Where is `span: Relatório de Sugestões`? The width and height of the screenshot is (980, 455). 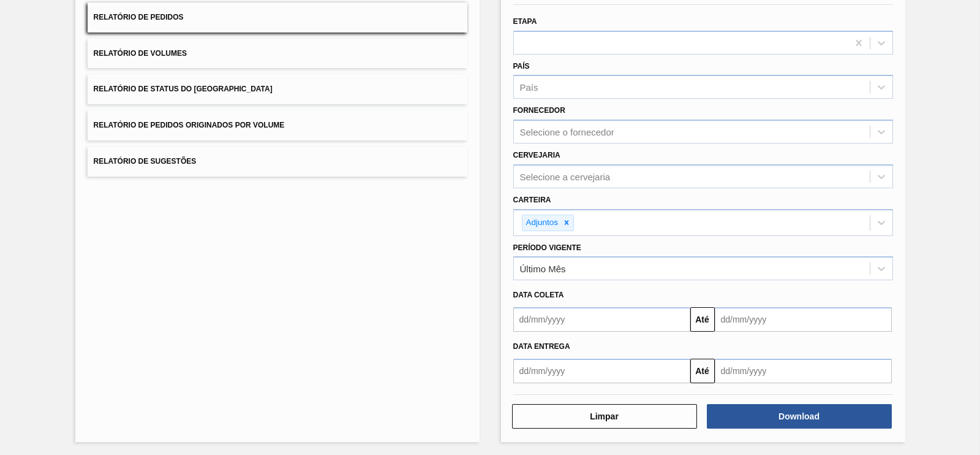 span: Relatório de Sugestões is located at coordinates (145, 161).